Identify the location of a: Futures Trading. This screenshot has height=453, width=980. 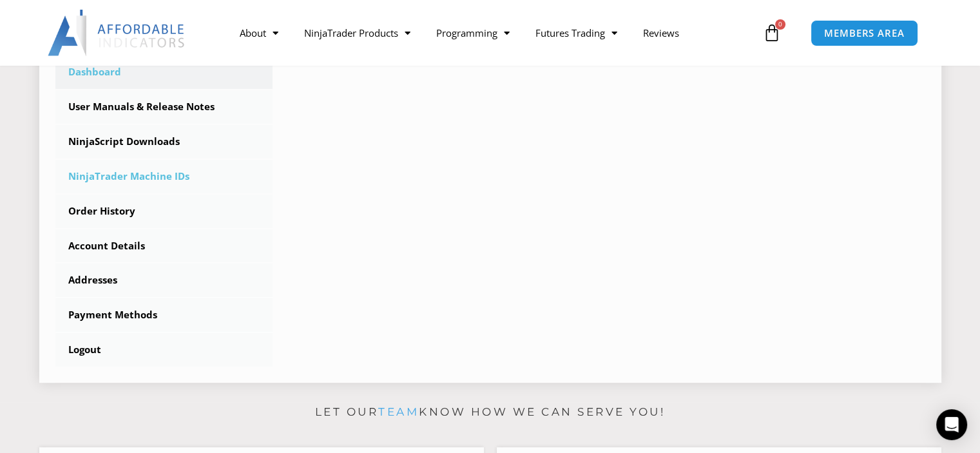
(576, 33).